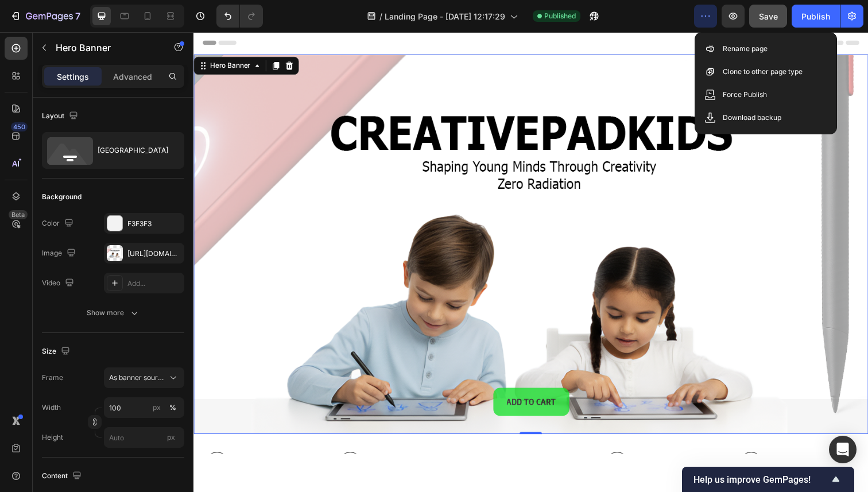  Describe the element at coordinates (745, 95) in the screenshot. I see `p: Force Publish` at that location.